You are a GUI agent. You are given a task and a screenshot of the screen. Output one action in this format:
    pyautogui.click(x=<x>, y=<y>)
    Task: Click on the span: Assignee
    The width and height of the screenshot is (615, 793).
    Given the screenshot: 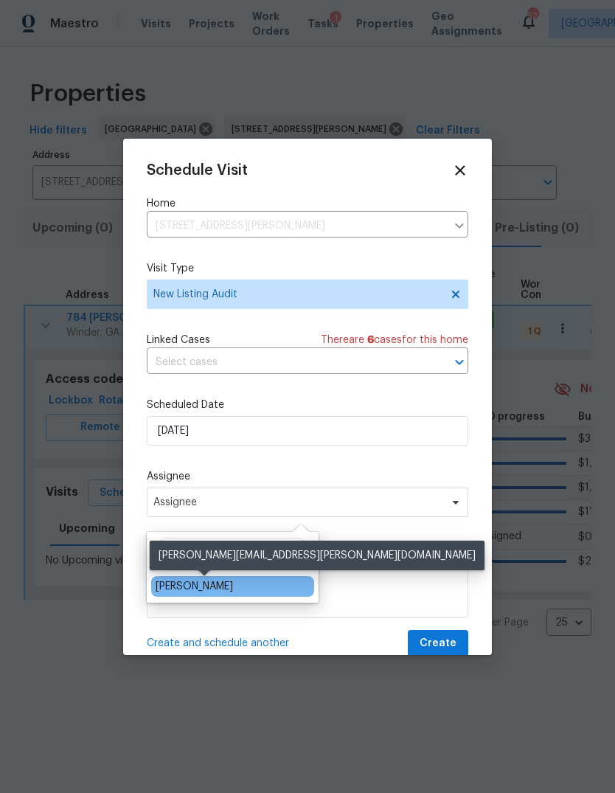 What is the action you would take?
    pyautogui.click(x=298, y=502)
    